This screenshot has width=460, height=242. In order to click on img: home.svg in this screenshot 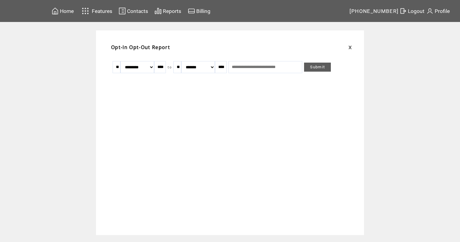, I will do `click(55, 11)`.